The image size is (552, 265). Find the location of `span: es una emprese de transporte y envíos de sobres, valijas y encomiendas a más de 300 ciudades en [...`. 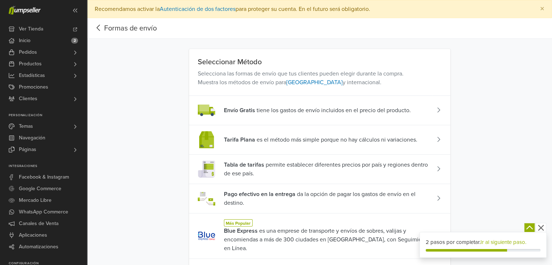

span: es una emprese de transporte y envíos de sobres, valijas y encomiendas a más de 300 ciudades en [... is located at coordinates (328, 239).